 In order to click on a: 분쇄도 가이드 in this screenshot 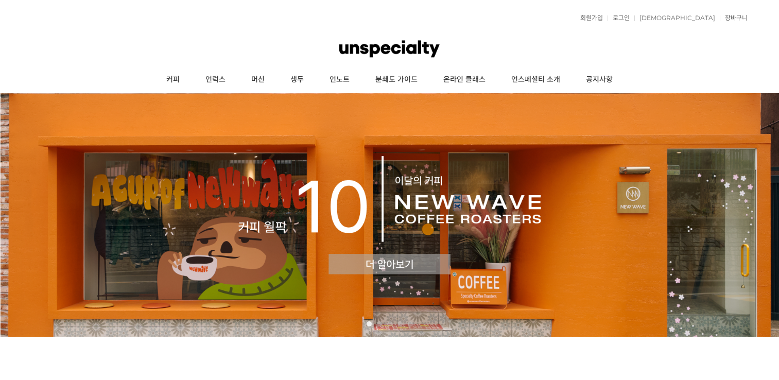, I will do `click(397, 80)`.